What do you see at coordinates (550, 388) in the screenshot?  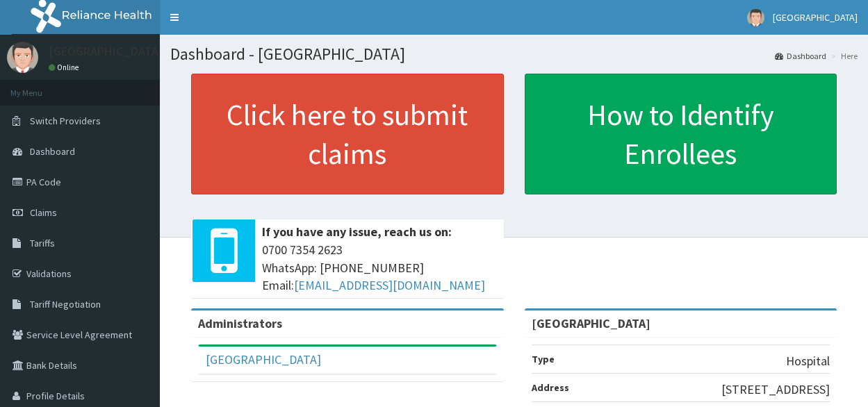 I see `b: Address` at bounding box center [550, 388].